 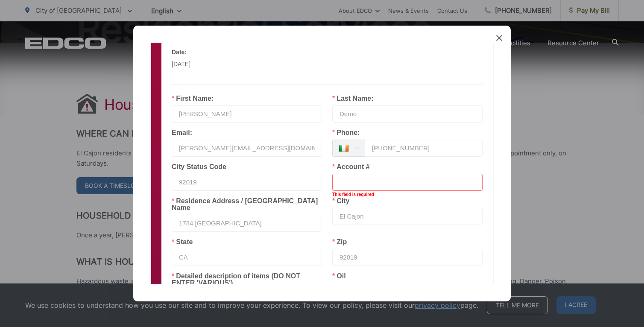 What do you see at coordinates (340, 201) in the screenshot?
I see `label: City` at bounding box center [340, 201].